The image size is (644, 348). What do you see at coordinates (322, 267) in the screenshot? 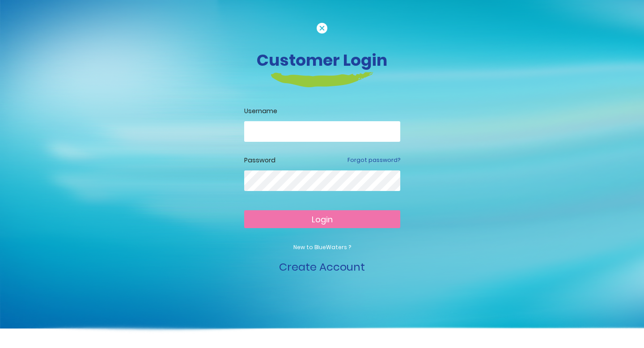
I see `a: Create Account` at bounding box center [322, 267].